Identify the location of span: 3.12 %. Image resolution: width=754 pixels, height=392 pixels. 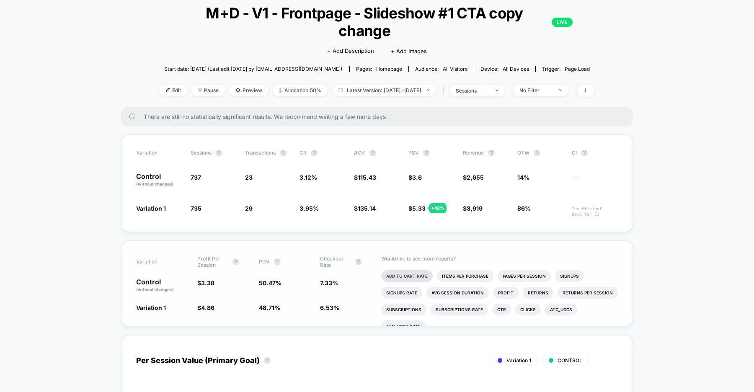
(308, 177).